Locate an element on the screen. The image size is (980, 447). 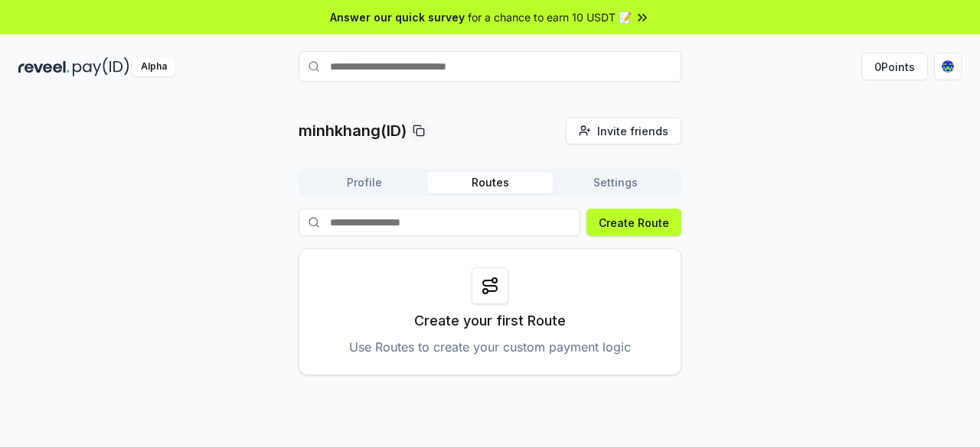
button: Routes is located at coordinates (490, 183).